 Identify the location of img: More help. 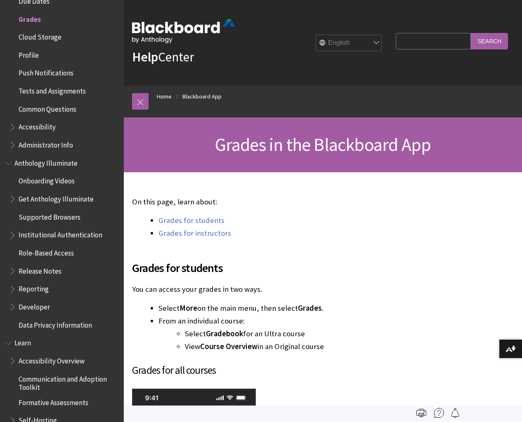
(439, 413).